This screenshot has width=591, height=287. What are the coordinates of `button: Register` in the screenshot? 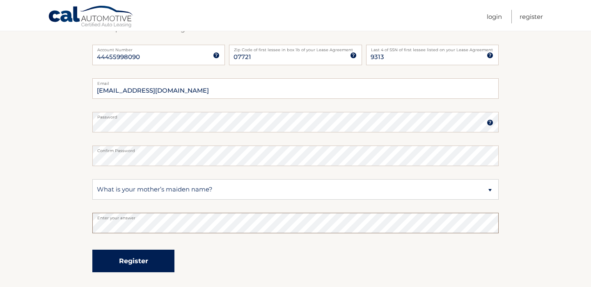 It's located at (133, 261).